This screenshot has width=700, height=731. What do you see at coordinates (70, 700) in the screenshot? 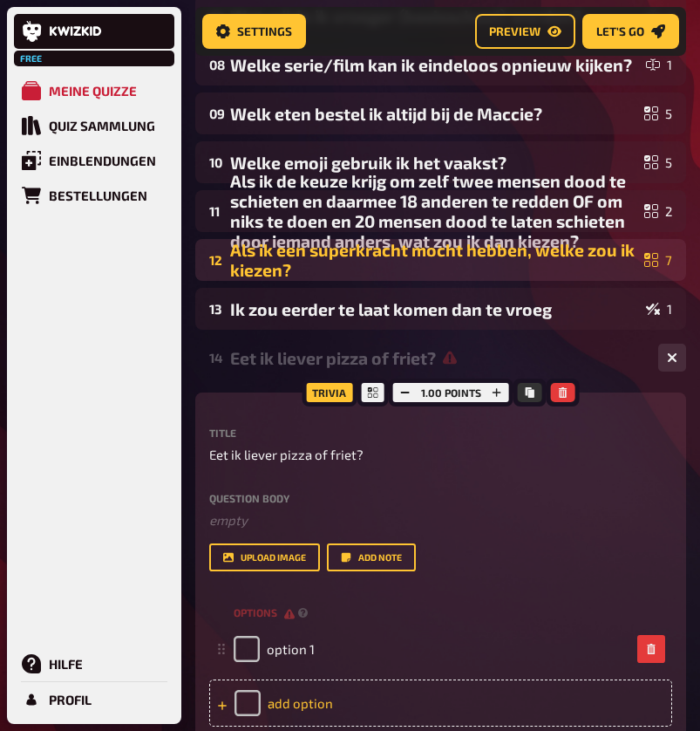
I see `div: Profil` at bounding box center [70, 700].